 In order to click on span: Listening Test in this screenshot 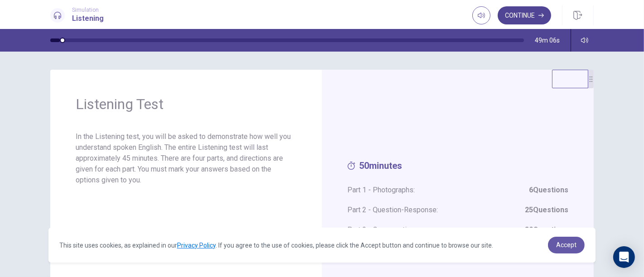, I will do `click(186, 104)`.